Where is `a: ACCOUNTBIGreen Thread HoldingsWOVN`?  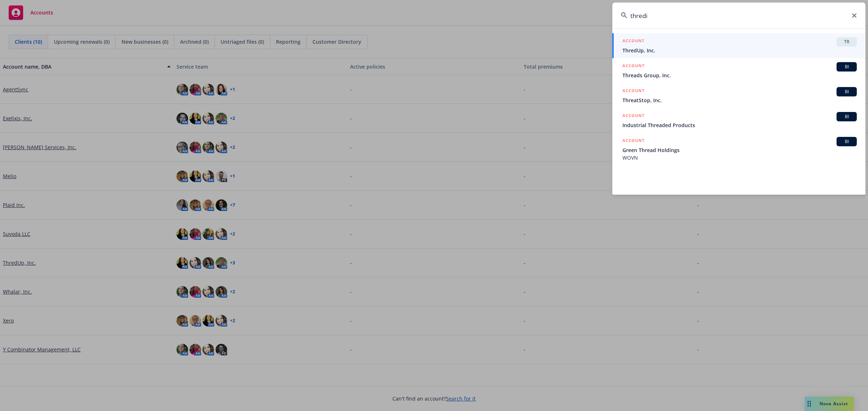 a: ACCOUNTBIGreen Thread HoldingsWOVN is located at coordinates (739, 149).